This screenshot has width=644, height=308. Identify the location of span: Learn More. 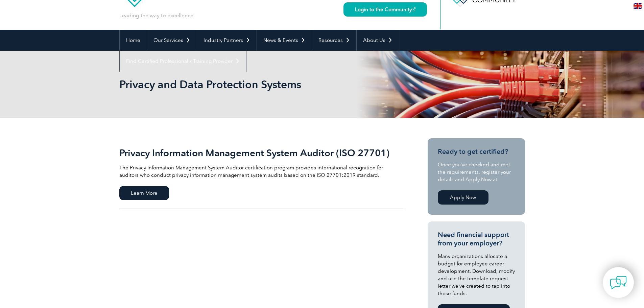
(144, 193).